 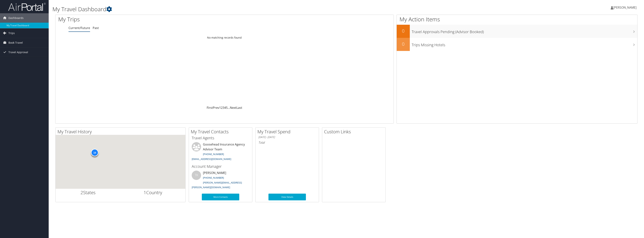 What do you see at coordinates (517, 45) in the screenshot?
I see `a: 0Trips Missing Hotels` at bounding box center [517, 45].